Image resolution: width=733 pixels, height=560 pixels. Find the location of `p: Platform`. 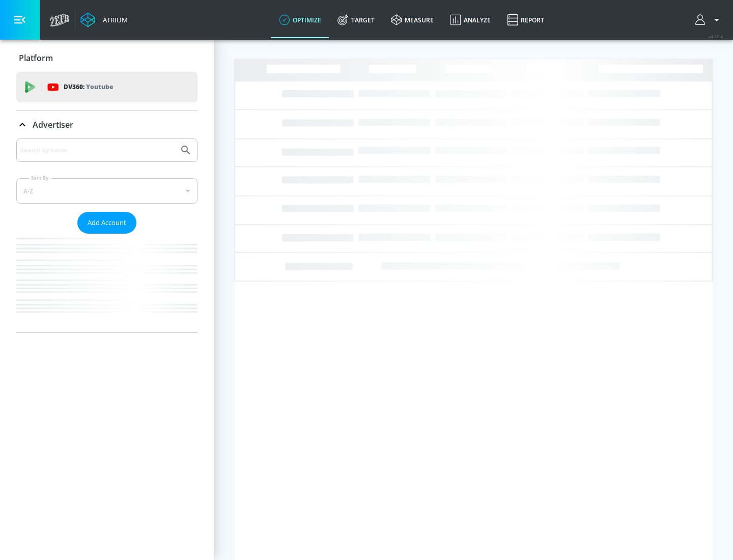

p: Platform is located at coordinates (36, 58).